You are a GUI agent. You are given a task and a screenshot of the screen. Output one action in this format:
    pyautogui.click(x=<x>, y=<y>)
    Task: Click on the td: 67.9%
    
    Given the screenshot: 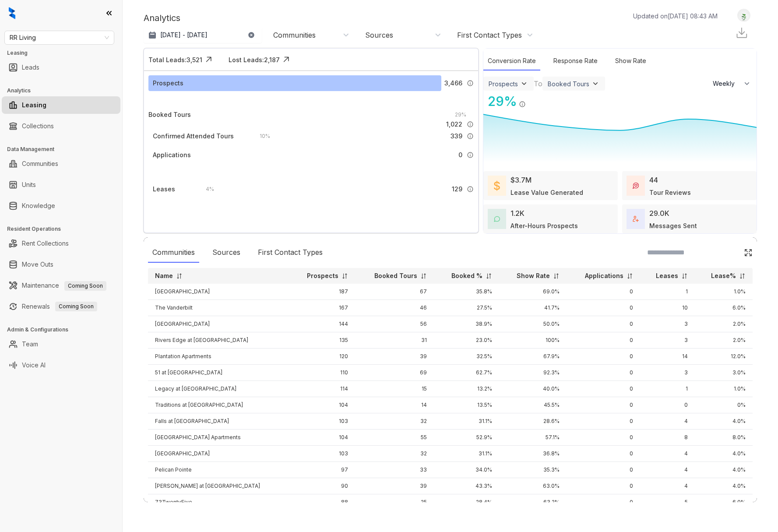 What is the action you would take?
    pyautogui.click(x=533, y=356)
    